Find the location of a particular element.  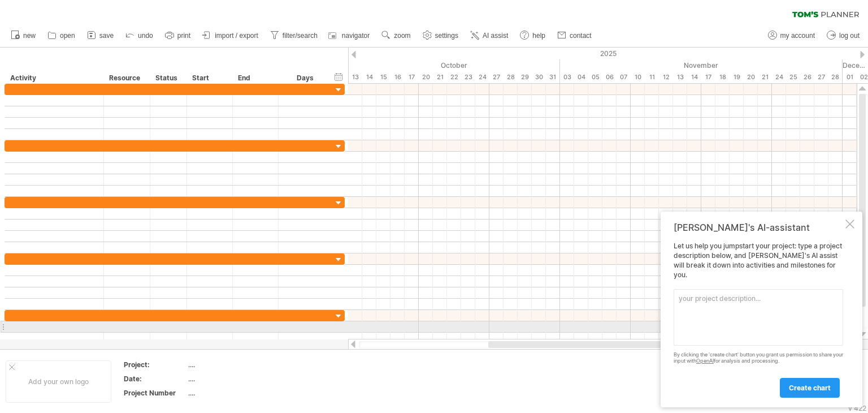

div: Tuesday, 4 November 2025 is located at coordinates (581, 77).